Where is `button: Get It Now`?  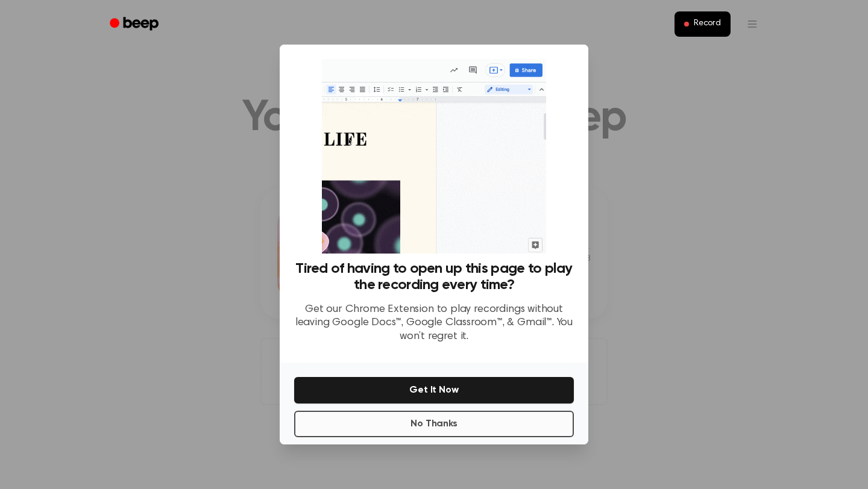
button: Get It Now is located at coordinates (434, 391).